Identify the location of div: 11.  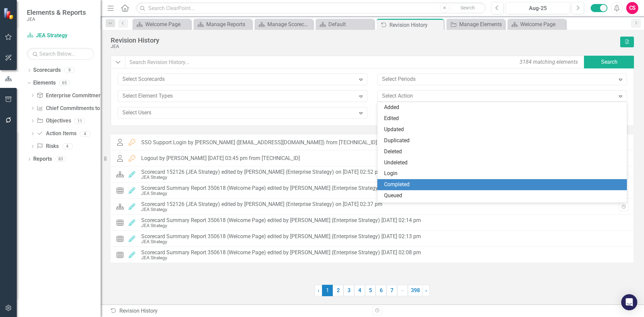
(80, 121).